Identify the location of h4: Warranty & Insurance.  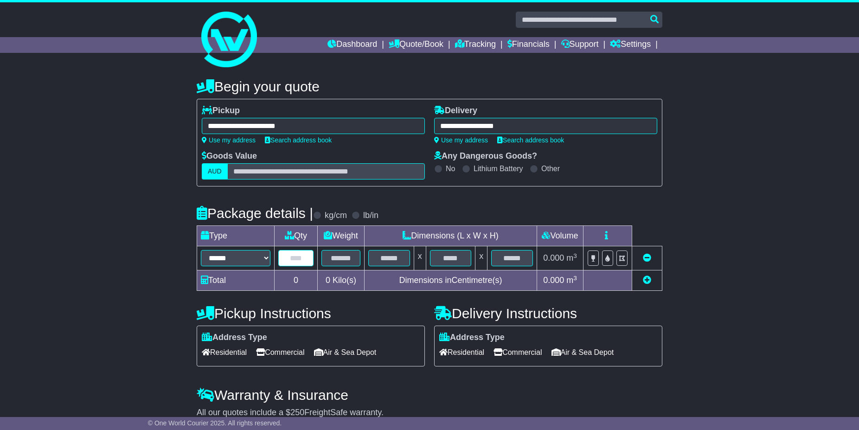
(429, 395).